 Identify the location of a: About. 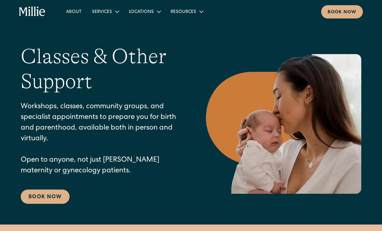
(74, 11).